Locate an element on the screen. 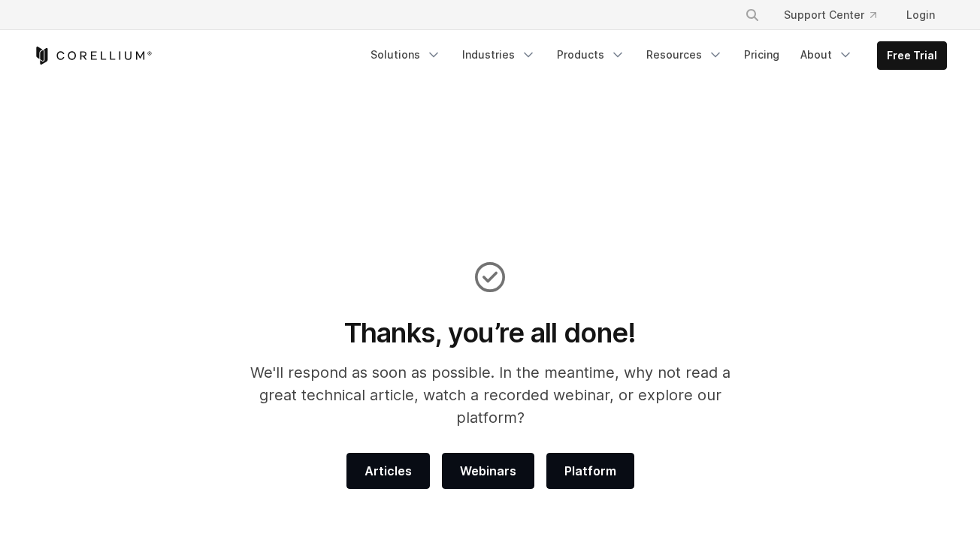 The image size is (980, 552). a: Resources is located at coordinates (685, 55).